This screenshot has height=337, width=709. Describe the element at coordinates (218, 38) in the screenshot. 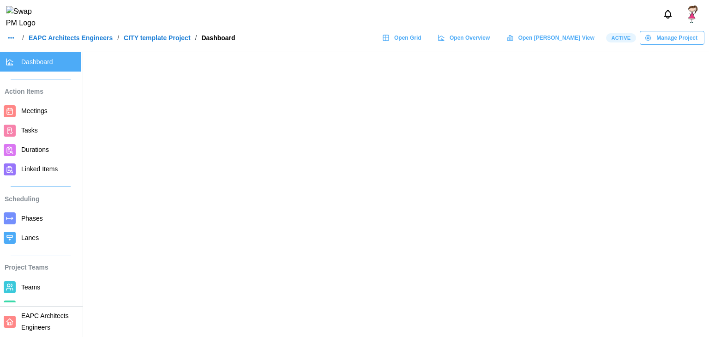

I see `div: Dashboard` at that location.